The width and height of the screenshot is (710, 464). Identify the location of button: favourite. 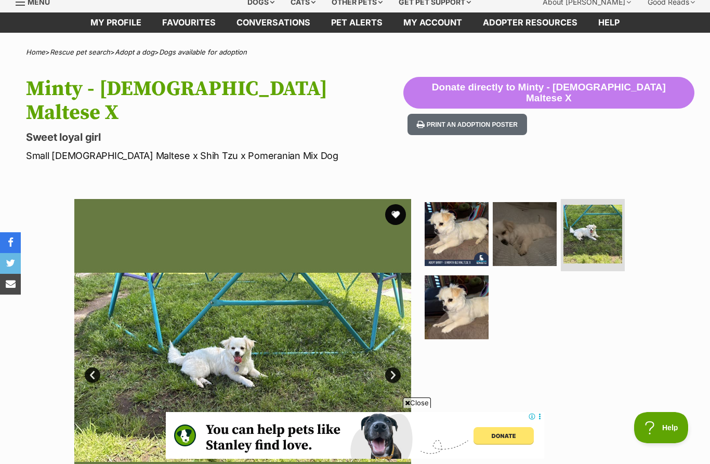
(395, 215).